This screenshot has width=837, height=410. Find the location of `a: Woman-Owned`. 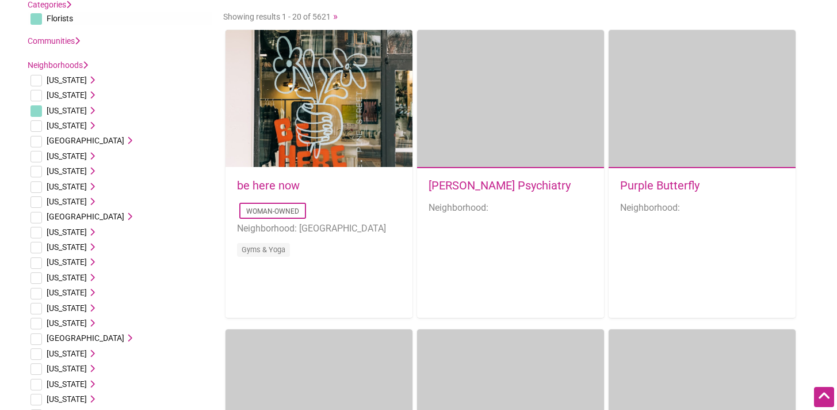

a: Woman-Owned is located at coordinates (273, 211).